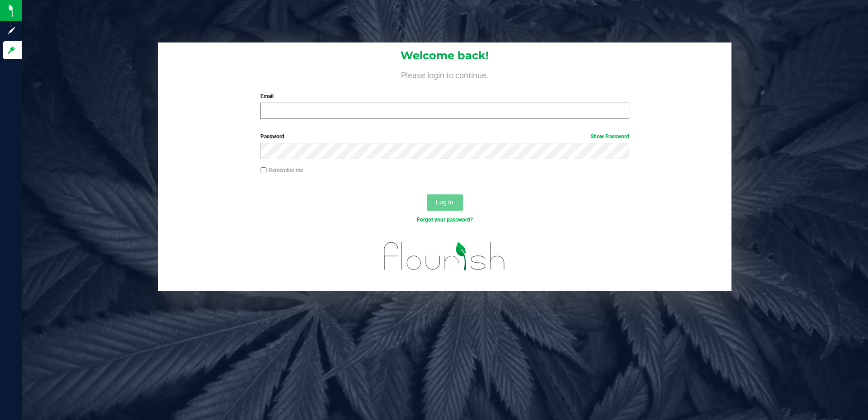 The height and width of the screenshot is (420, 868). I want to click on label: Email, so click(444, 96).